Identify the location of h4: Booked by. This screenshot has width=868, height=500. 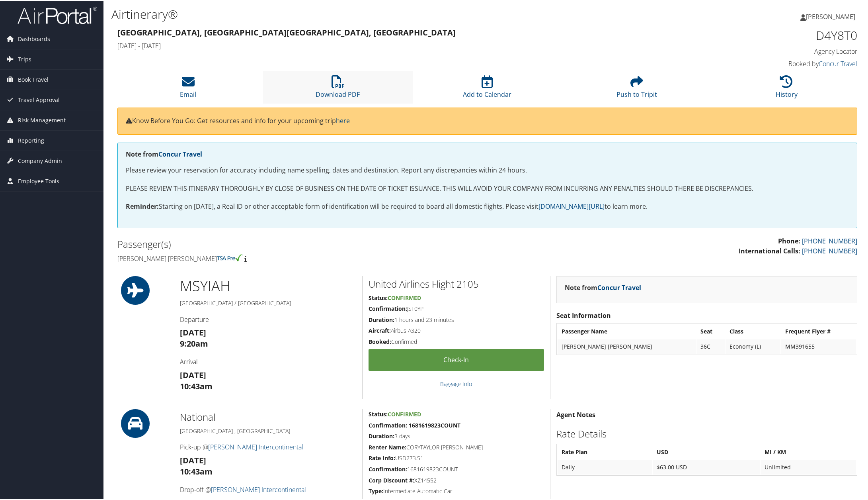
(769, 63).